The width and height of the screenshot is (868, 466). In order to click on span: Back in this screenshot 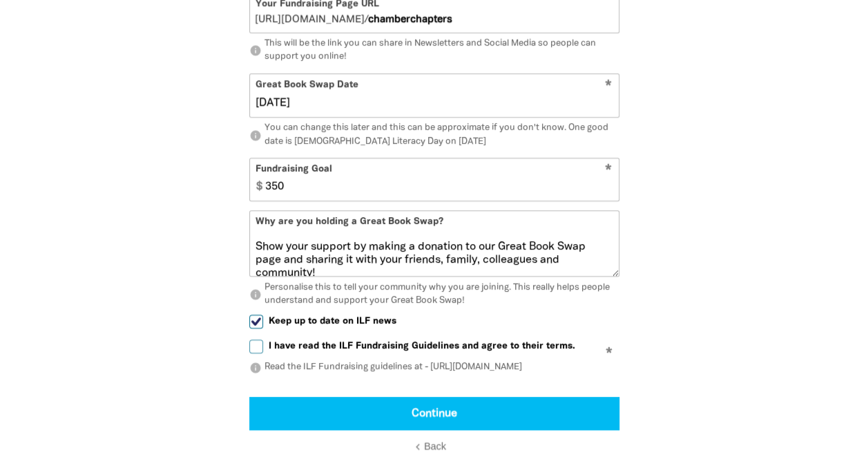, I will do `click(435, 445)`.